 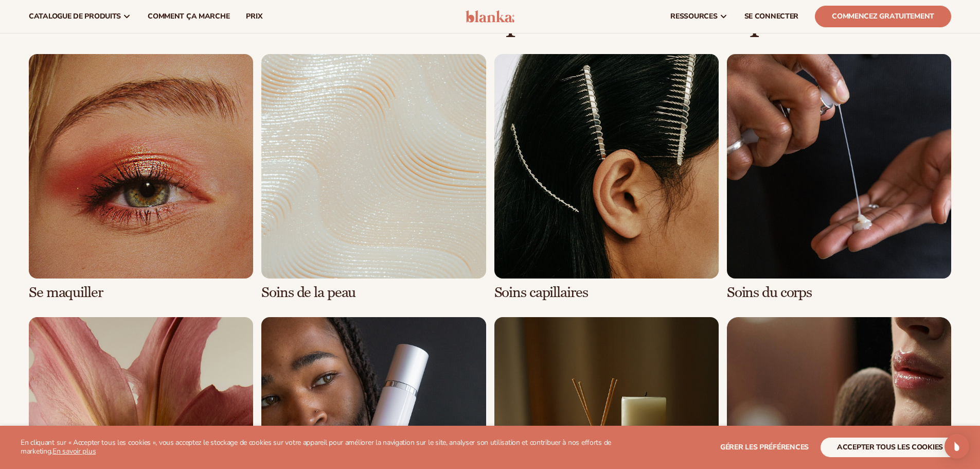 I want to click on div: 1 / 8, so click(x=141, y=177).